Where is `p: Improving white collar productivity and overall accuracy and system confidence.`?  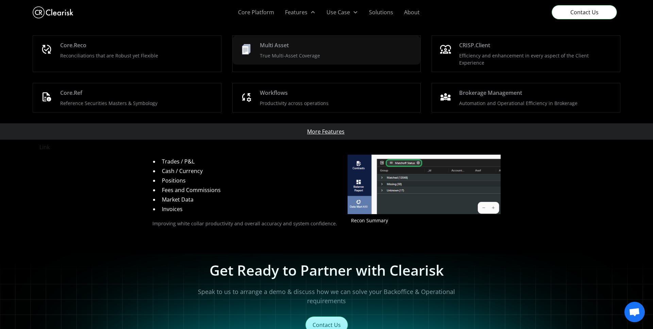 p: Improving white collar productivity and overall accuracy and system confidence. is located at coordinates (327, 224).